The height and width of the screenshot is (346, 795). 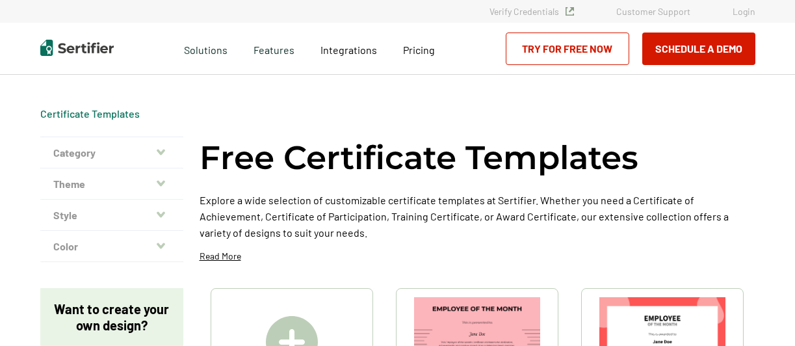 What do you see at coordinates (419, 49) in the screenshot?
I see `span: Pricing` at bounding box center [419, 49].